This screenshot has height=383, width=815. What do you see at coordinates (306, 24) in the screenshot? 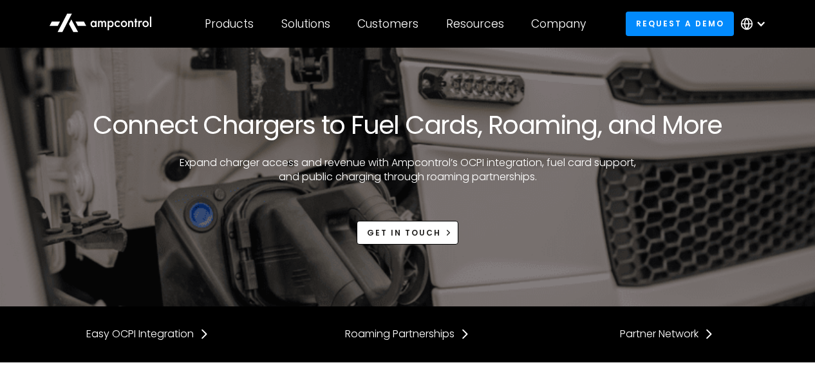
I see `div: Solutions` at bounding box center [306, 24].